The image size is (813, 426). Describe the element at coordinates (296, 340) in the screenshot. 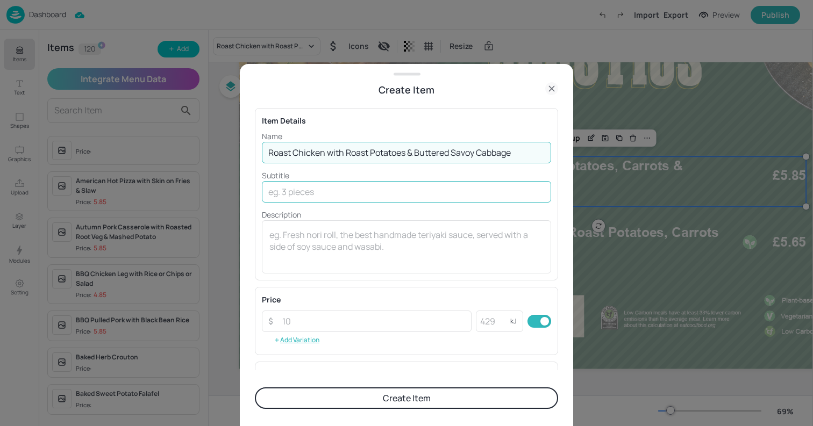

I see `button: Add Variation` at that location.